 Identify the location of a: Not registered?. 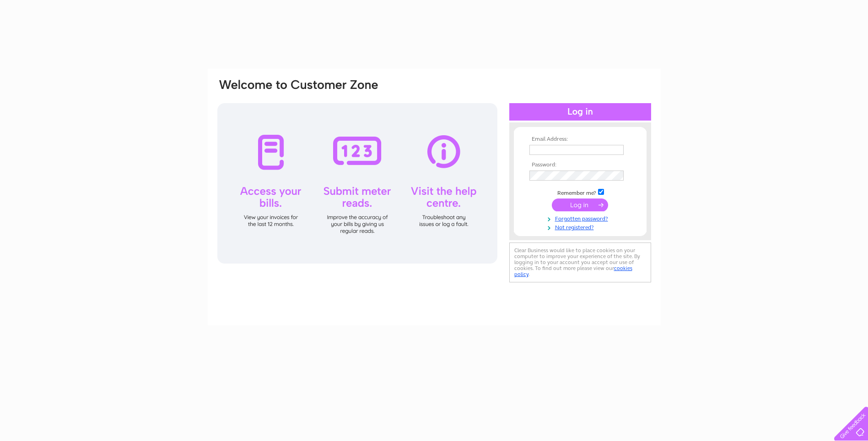
(581, 226).